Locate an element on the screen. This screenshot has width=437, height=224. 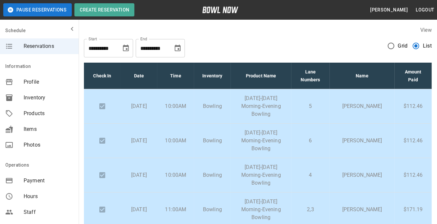
p: $171.19 is located at coordinates (413, 209).